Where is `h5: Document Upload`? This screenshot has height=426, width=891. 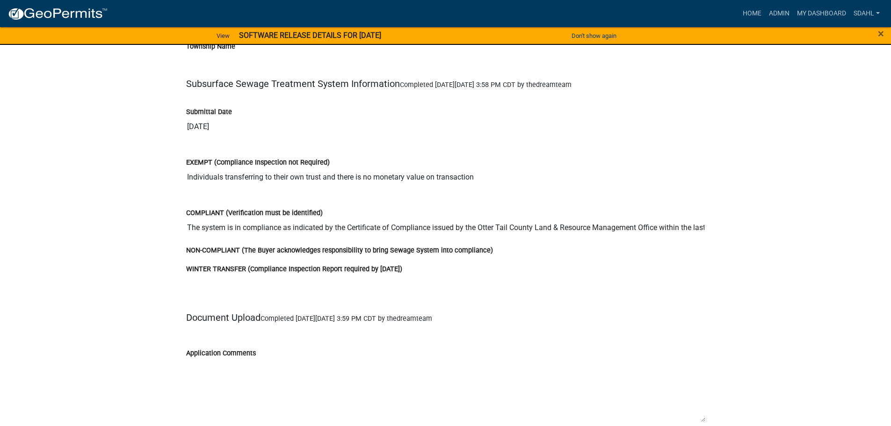
h5: Document Upload is located at coordinates (446, 317).